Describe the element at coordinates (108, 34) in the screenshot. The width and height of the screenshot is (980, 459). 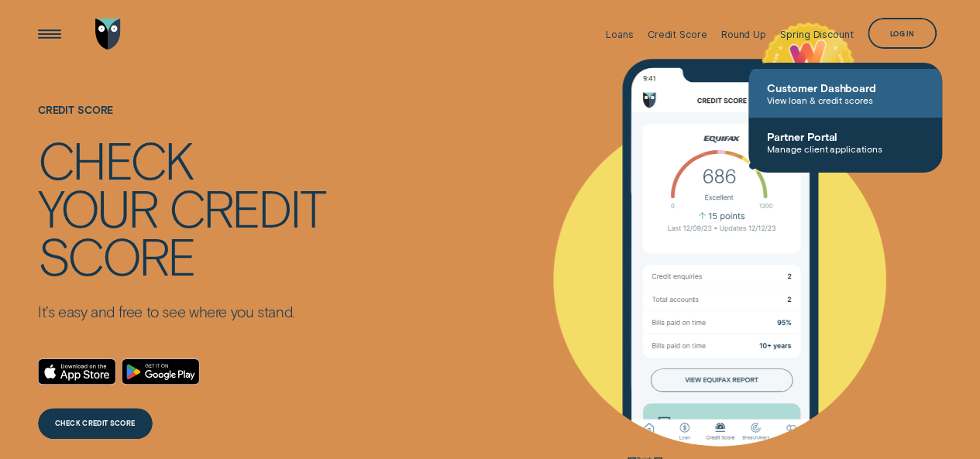
I see `img: Wisr` at that location.